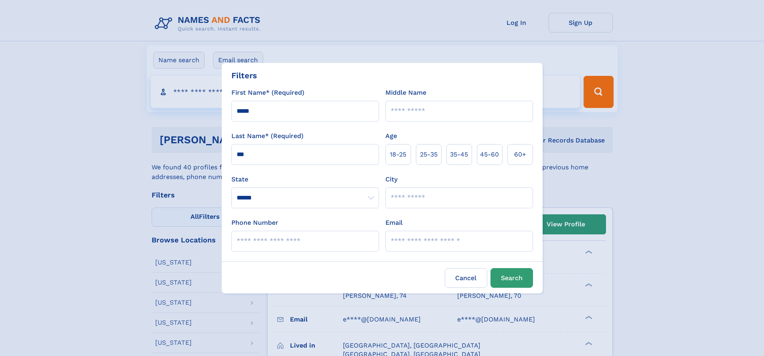 This screenshot has width=764, height=356. I want to click on label: Cancel, so click(466, 277).